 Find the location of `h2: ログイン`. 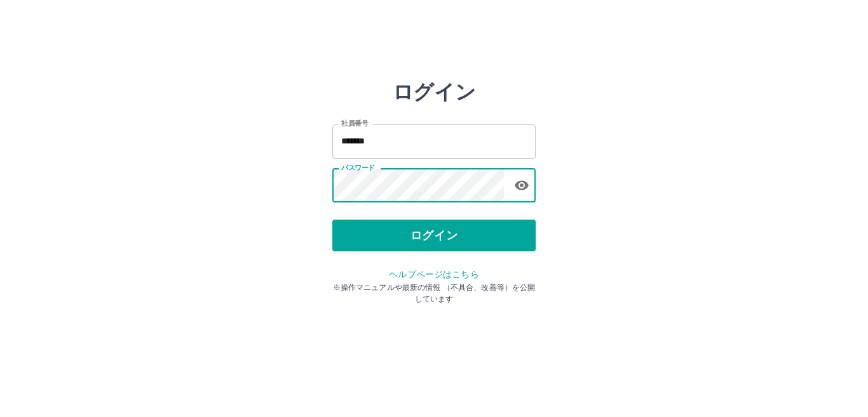

h2: ログイン is located at coordinates (434, 92).